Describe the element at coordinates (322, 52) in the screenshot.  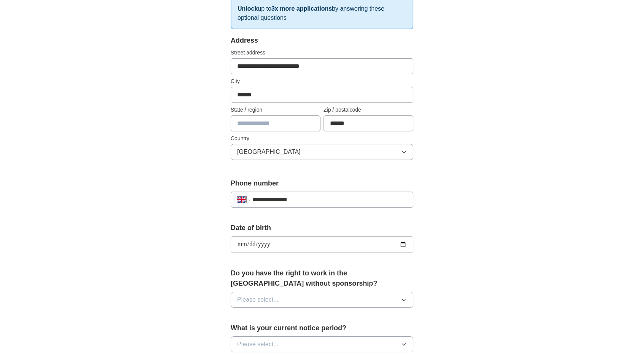
I see `label: Street address` at that location.